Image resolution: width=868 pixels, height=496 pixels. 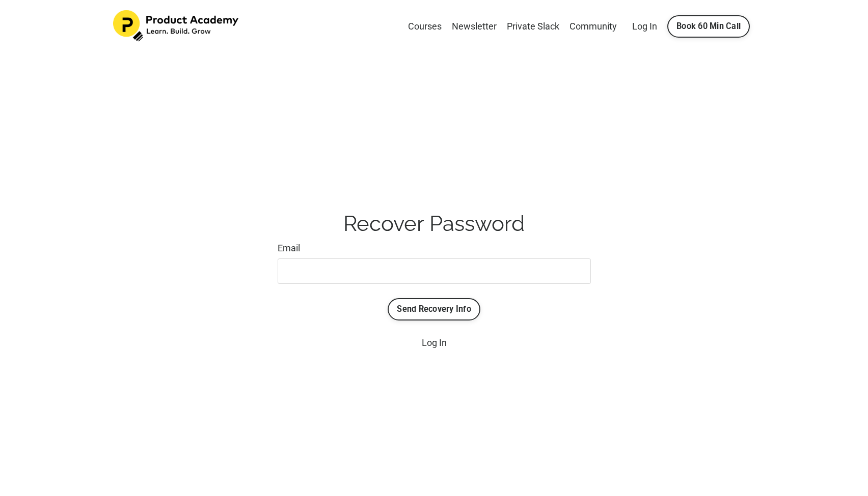 What do you see at coordinates (434, 248) in the screenshot?
I see `label: Email` at bounding box center [434, 248].